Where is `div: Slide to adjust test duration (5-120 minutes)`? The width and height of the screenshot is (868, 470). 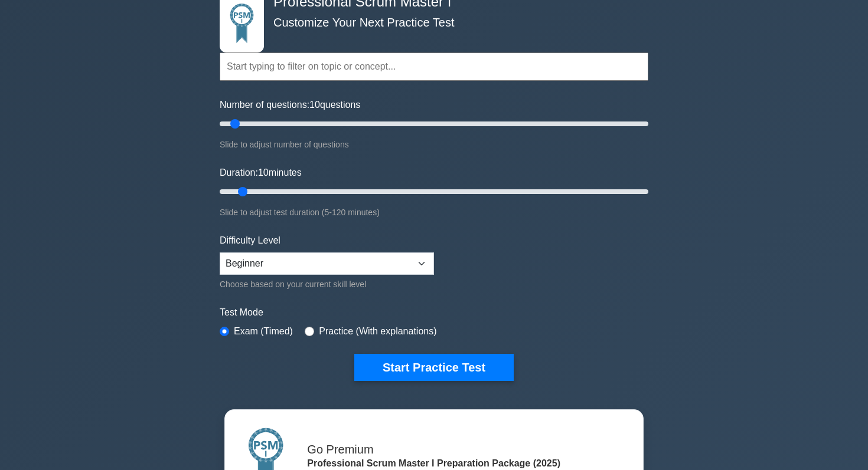 div: Slide to adjust test duration (5-120 minutes) is located at coordinates (434, 212).